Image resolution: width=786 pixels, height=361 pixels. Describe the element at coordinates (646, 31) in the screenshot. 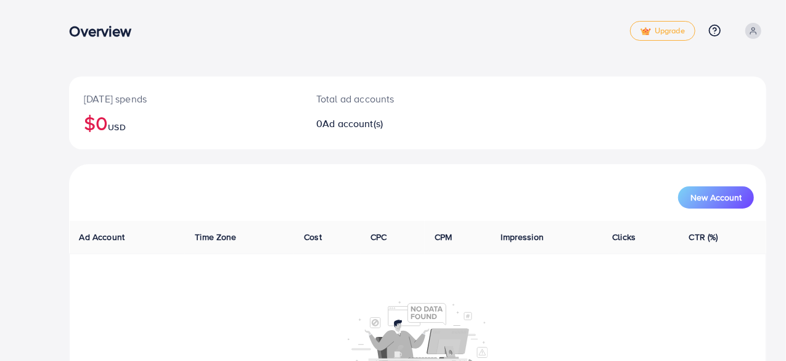

I see `img: tick` at that location.